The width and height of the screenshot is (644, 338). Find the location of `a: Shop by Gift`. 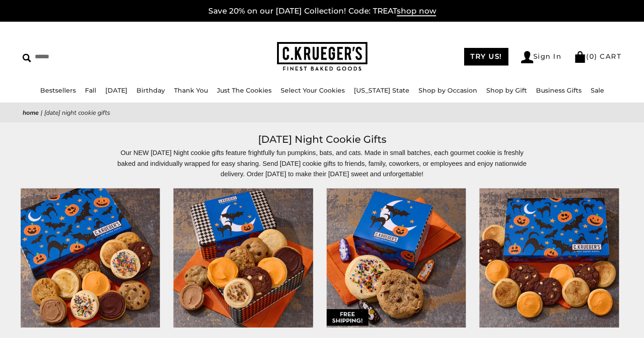

a: Shop by Gift is located at coordinates (507, 90).